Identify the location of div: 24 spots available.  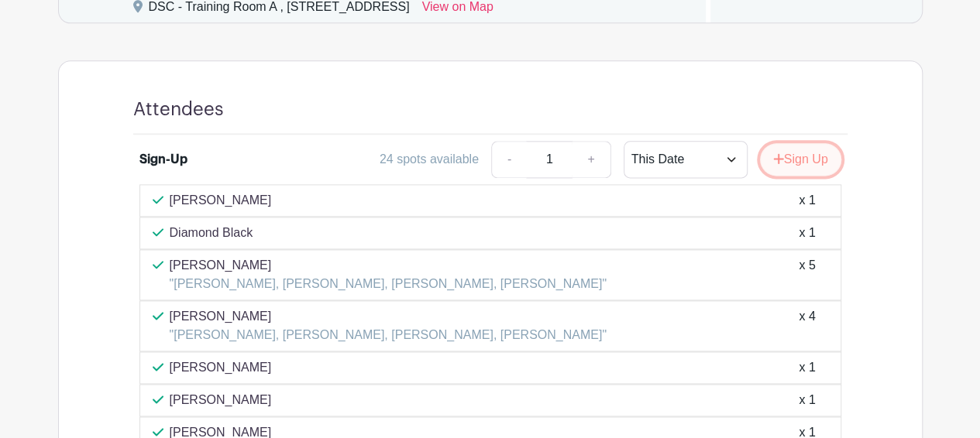
(429, 160).